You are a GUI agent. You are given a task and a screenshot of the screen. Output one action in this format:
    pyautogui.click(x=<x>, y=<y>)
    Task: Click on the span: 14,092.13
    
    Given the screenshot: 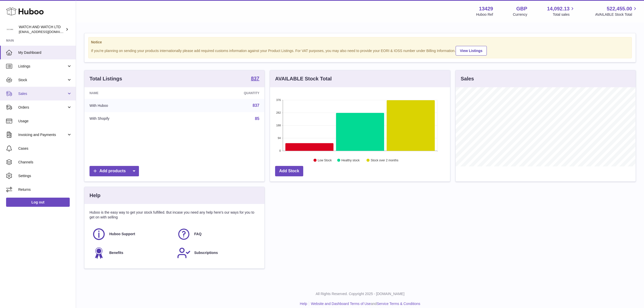 What is the action you would take?
    pyautogui.click(x=558, y=8)
    